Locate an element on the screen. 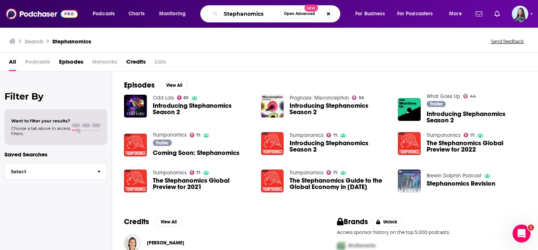 This screenshot has height=250, width=538. div: Search podcasts, credits, & more... is located at coordinates (277, 14).